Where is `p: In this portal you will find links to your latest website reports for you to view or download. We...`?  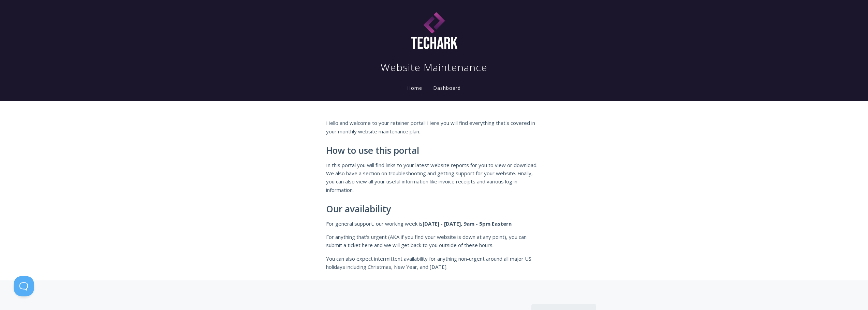 p: In this portal you will find links to your latest website reports for you to view or download. We... is located at coordinates (434, 178).